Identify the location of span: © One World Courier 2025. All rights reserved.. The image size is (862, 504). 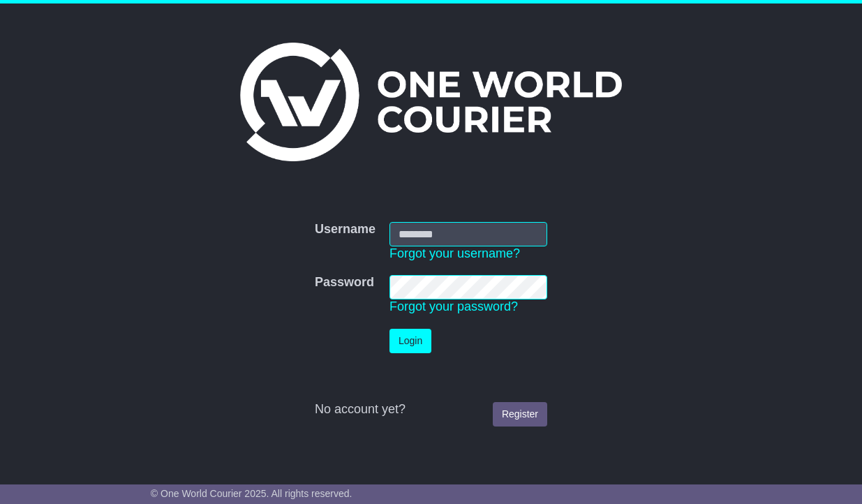
(251, 494).